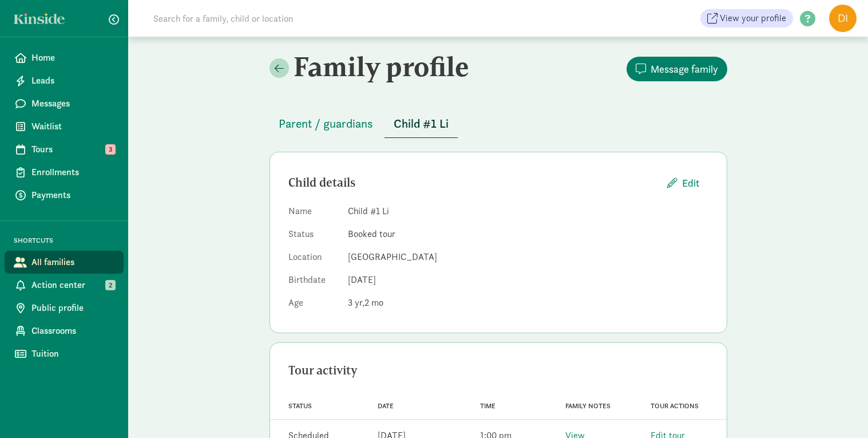 This screenshot has height=438, width=868. Describe the element at coordinates (300, 406) in the screenshot. I see `span: Status` at that location.